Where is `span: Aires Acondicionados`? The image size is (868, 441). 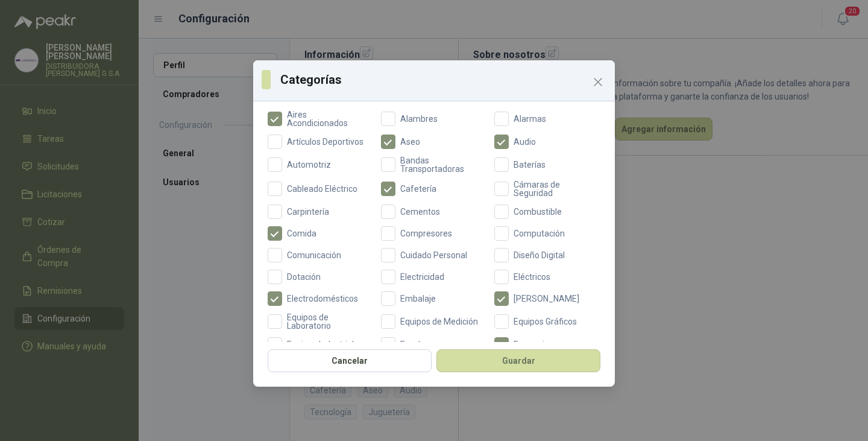 span: Aires Acondicionados is located at coordinates (328, 119).